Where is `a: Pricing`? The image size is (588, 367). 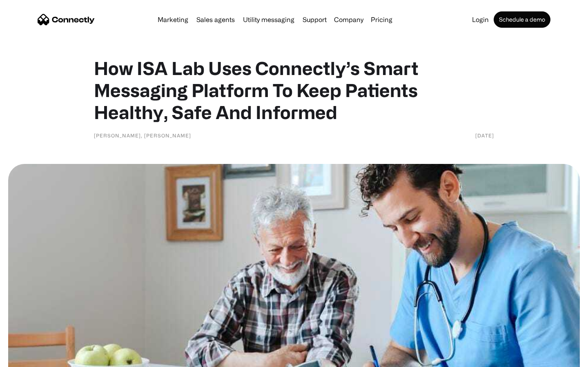
a: Pricing is located at coordinates (381, 19).